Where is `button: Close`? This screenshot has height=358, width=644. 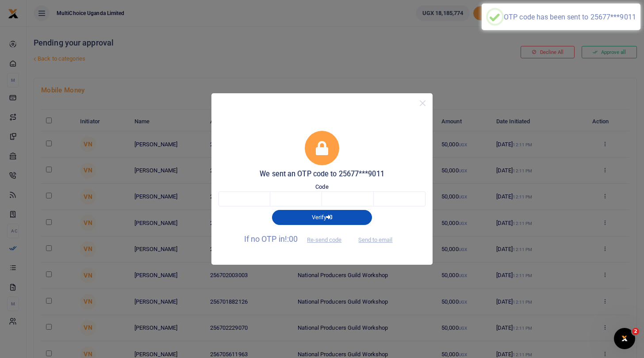
button: Close is located at coordinates (422, 103).